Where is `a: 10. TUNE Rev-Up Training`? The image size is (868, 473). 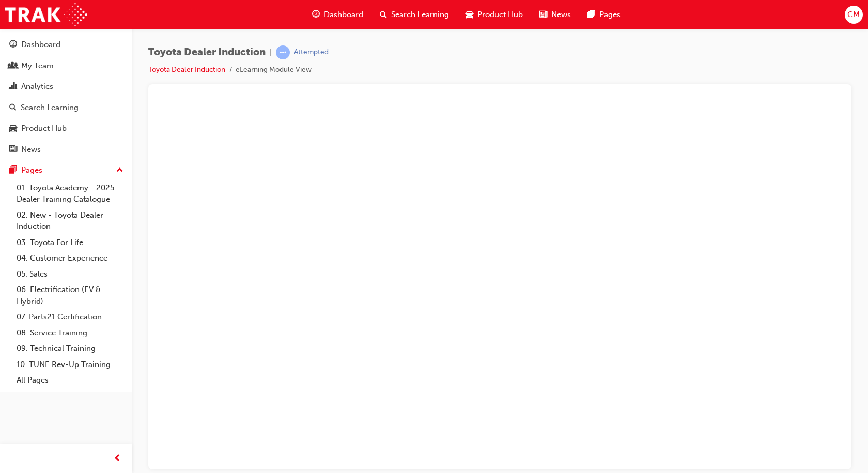 a: 10. TUNE Rev-Up Training is located at coordinates (69, 365).